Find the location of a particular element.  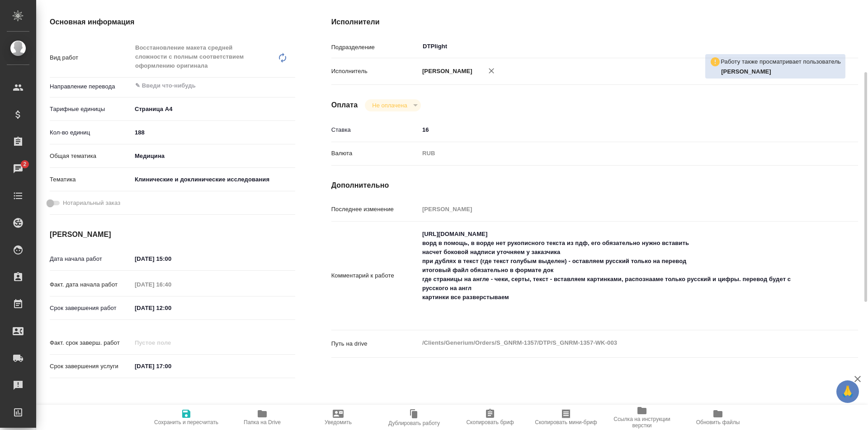

span: Нотариальный заказ is located at coordinates (91, 203).